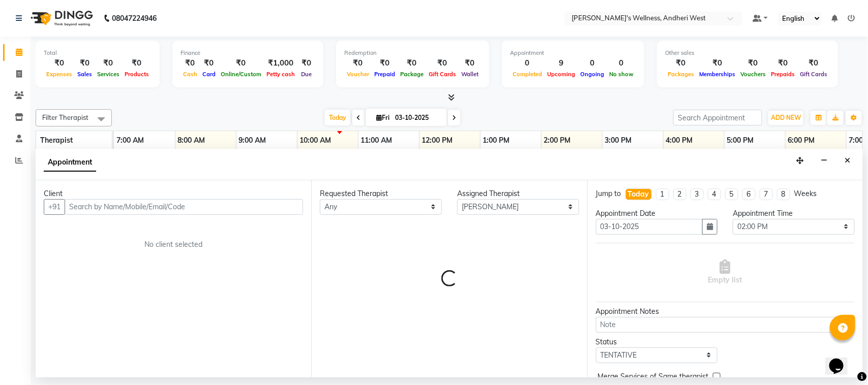  Describe the element at coordinates (412, 74) in the screenshot. I see `span: Package` at that location.